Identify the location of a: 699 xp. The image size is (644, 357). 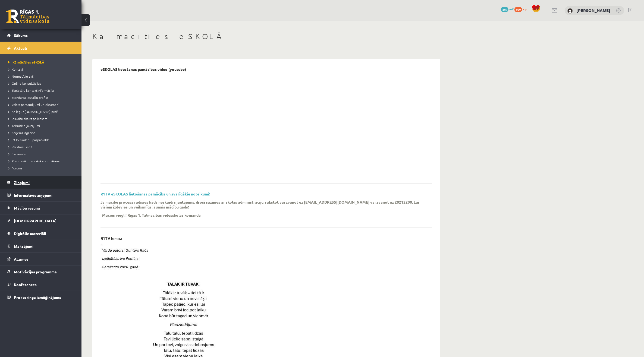
(522, 9).